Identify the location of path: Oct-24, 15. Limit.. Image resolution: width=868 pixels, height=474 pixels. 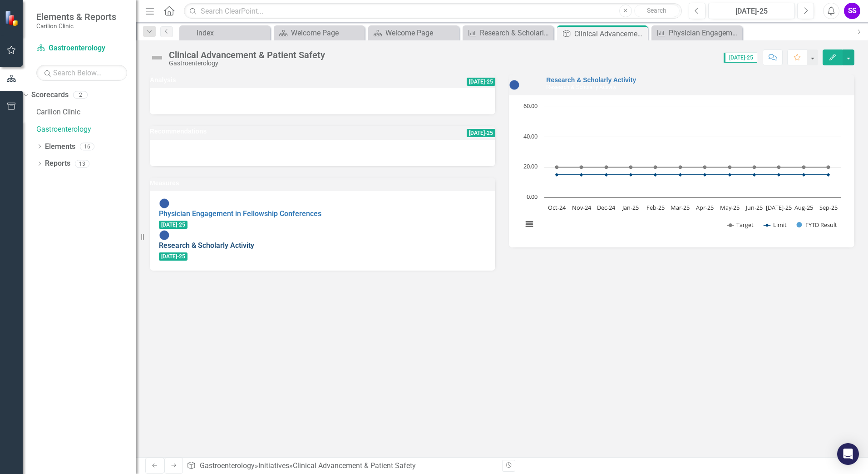
(557, 175).